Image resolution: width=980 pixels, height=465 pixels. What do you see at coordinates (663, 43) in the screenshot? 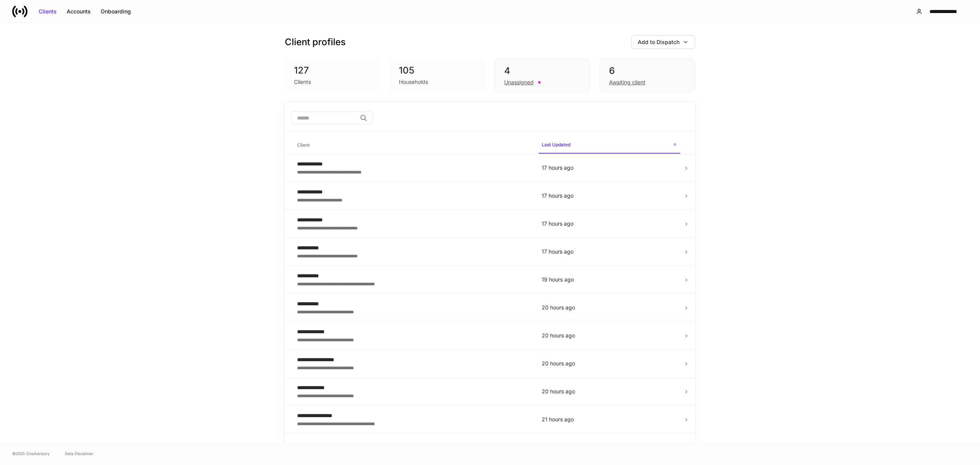
I see `button: Add to Dispatch` at bounding box center [663, 43].